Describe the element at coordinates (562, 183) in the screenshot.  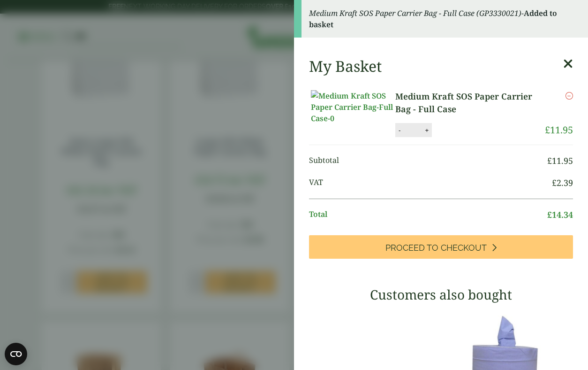
I see `bdi: 2.39` at that location.